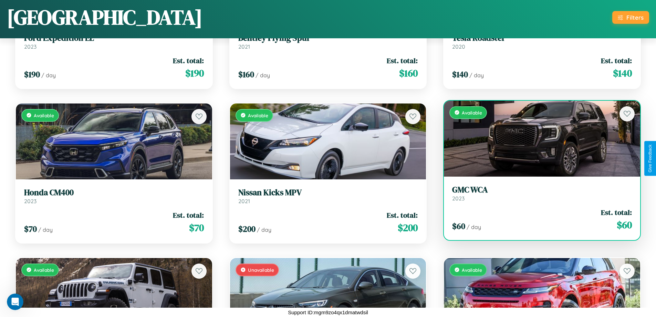 The height and width of the screenshot is (317, 656). I want to click on a: Honda CM4002023, so click(114, 196).